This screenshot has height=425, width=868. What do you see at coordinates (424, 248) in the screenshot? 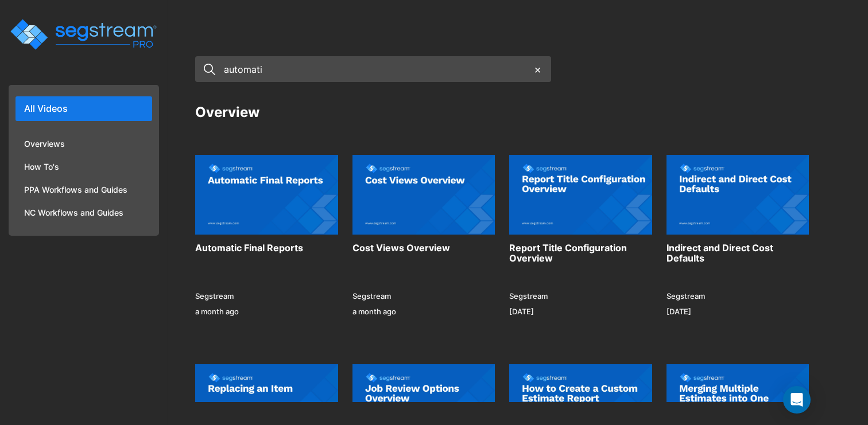
I see `h3: Cost Views Overview` at bounding box center [424, 248].